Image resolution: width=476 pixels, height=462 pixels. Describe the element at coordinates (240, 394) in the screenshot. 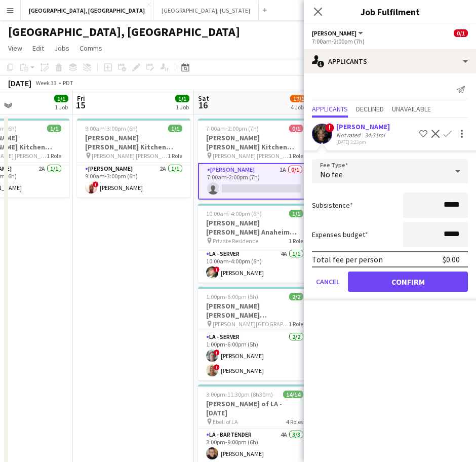

I see `span: 3:00pm-11:30pm (8h30m)` at that location.